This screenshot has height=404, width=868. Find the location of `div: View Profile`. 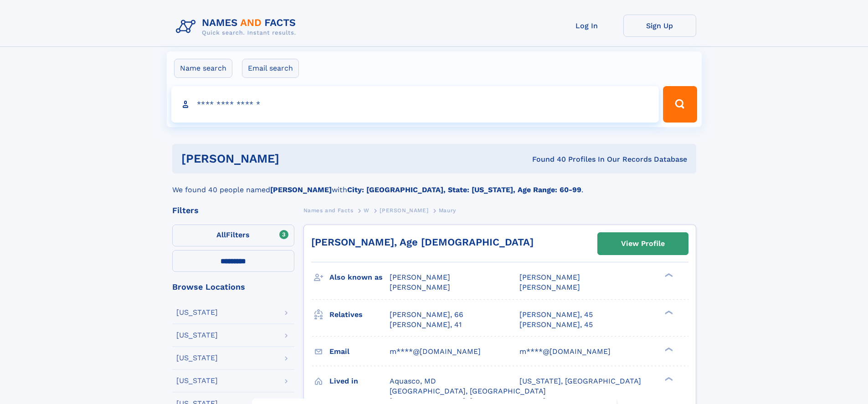

div: View Profile is located at coordinates (643, 243).